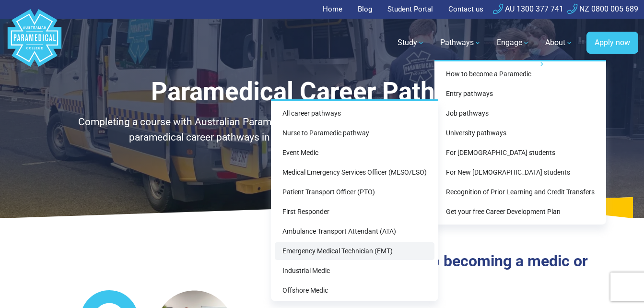 The image size is (644, 308). What do you see at coordinates (521, 133) in the screenshot?
I see `a: University pathways` at bounding box center [521, 133].